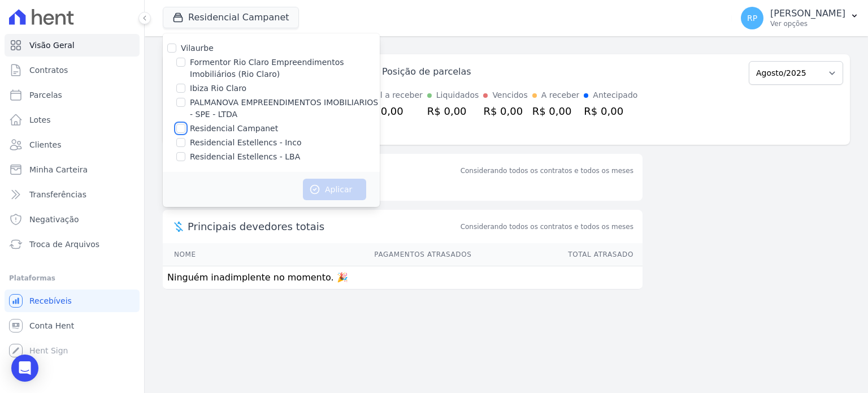 The width and height of the screenshot is (868, 393). I want to click on span: Transferências, so click(58, 195).